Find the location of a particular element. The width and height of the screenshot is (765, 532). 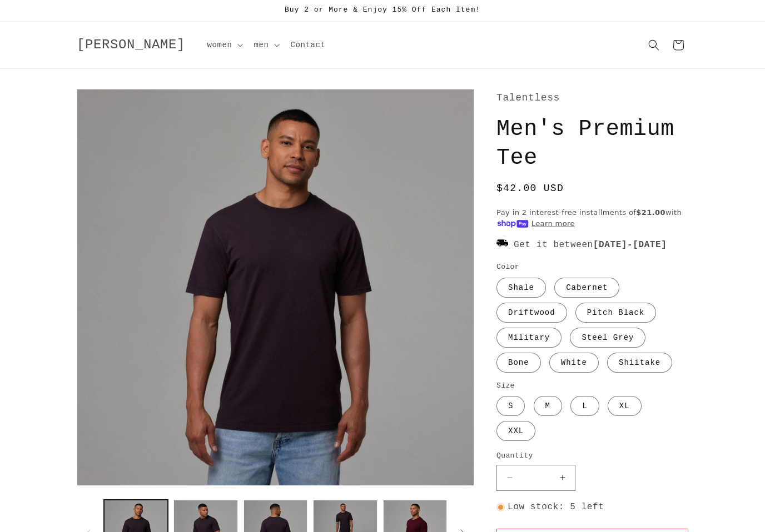

label: Shiitake is located at coordinates (639, 363).